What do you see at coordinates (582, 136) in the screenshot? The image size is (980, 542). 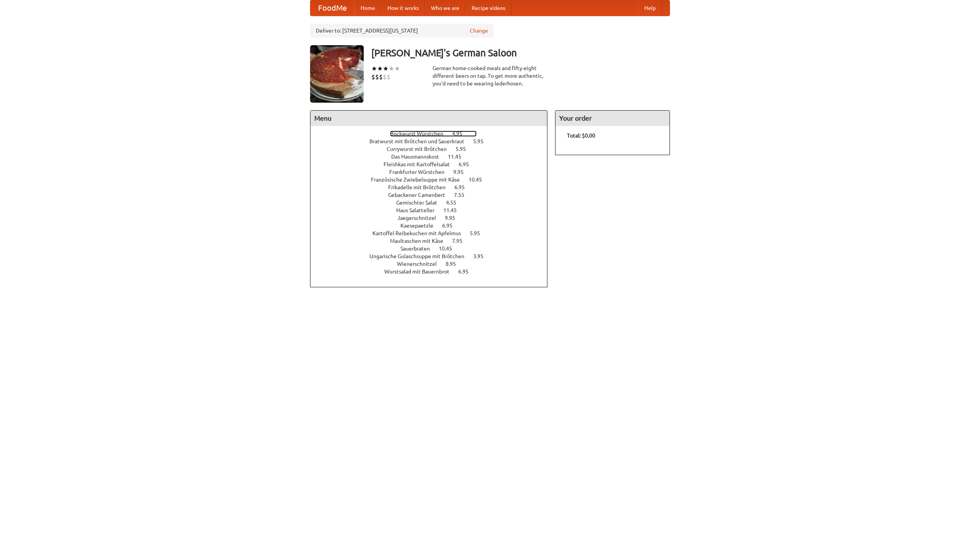 I see `b: Total: $0.00` at bounding box center [582, 136].